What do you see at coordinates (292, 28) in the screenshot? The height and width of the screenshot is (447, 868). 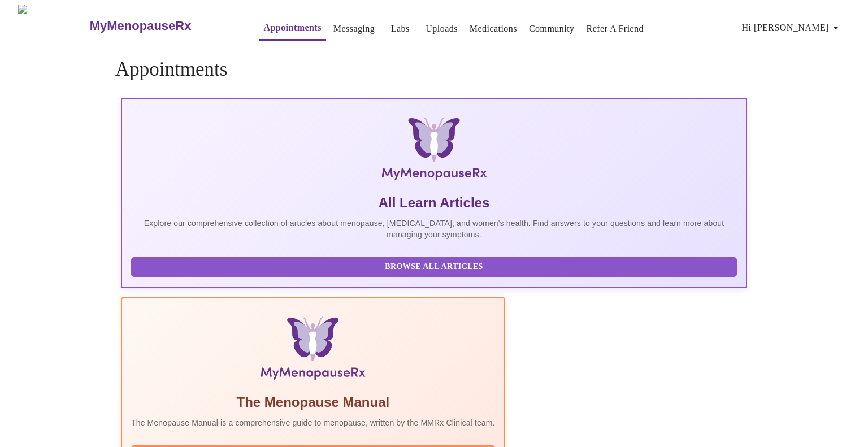 I see `button: Appointments` at bounding box center [292, 28].